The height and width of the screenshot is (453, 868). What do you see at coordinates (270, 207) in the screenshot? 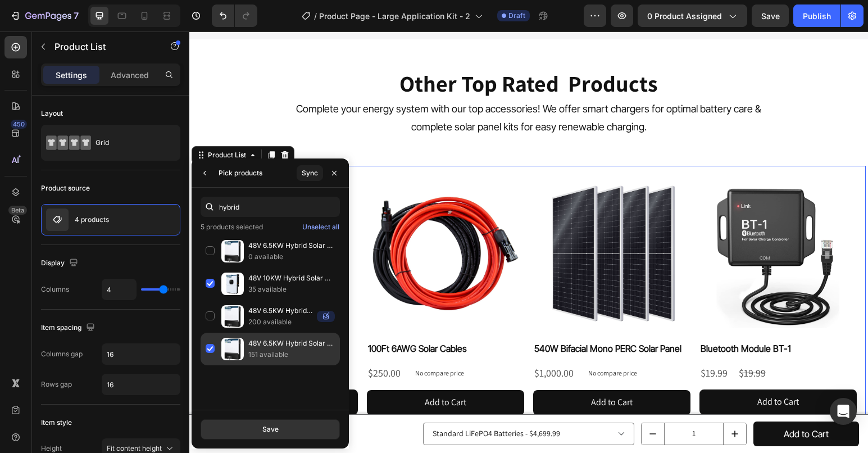
I see `input: Search product` at bounding box center [270, 207].